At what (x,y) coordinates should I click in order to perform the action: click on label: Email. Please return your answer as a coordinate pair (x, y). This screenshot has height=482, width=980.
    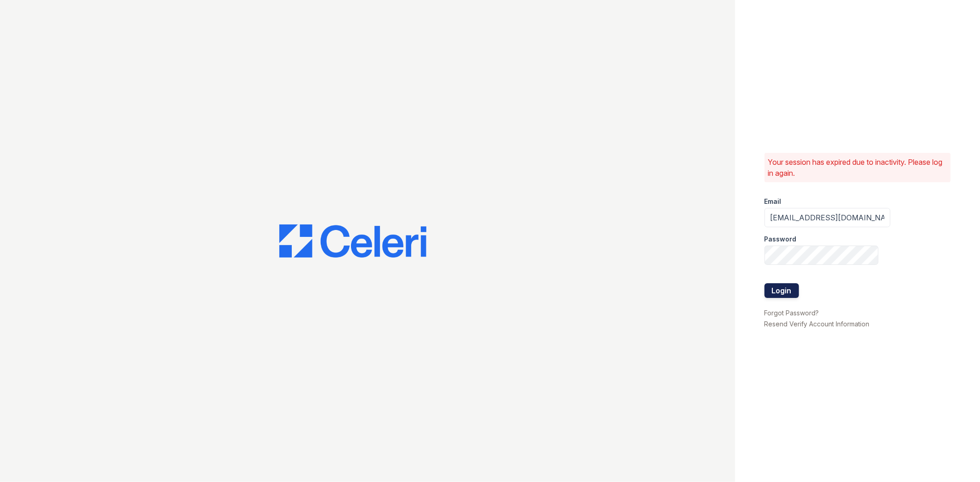
    Looking at the image, I should click on (773, 202).